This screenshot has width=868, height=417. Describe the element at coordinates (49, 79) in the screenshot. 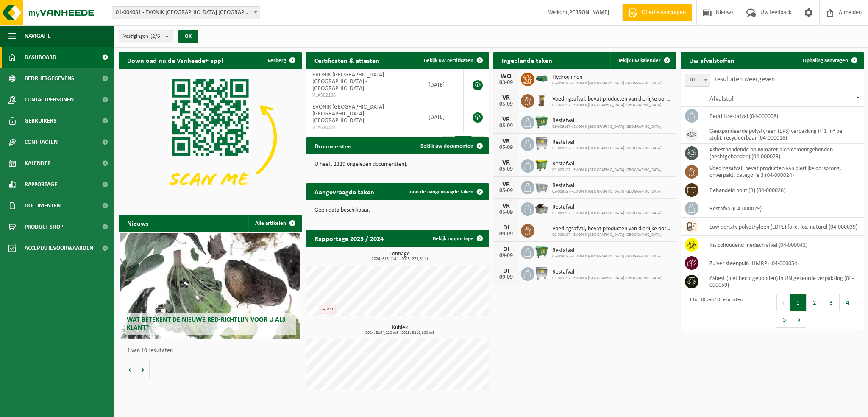

I see `span: Bedrijfsgegevens` at that location.